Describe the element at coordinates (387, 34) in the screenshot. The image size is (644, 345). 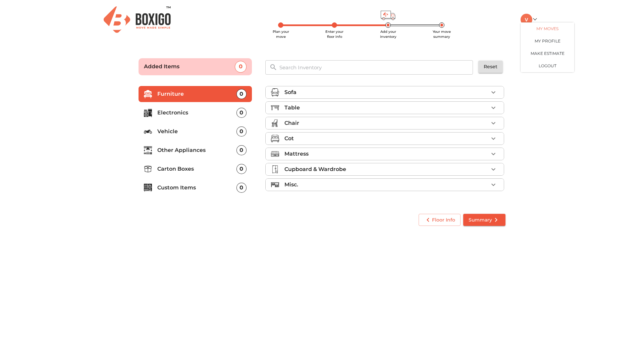
I see `span: Add your inventory` at that location.